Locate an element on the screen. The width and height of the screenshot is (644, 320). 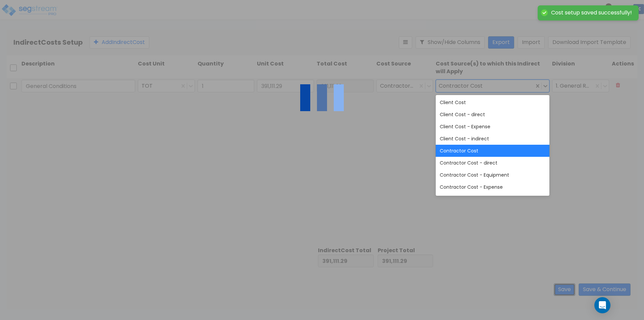
div: Client Cost - direct is located at coordinates (493, 114).